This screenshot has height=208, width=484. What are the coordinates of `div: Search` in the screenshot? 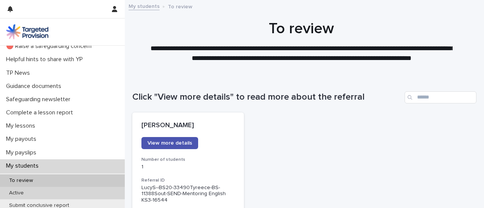 It's located at (441, 98).